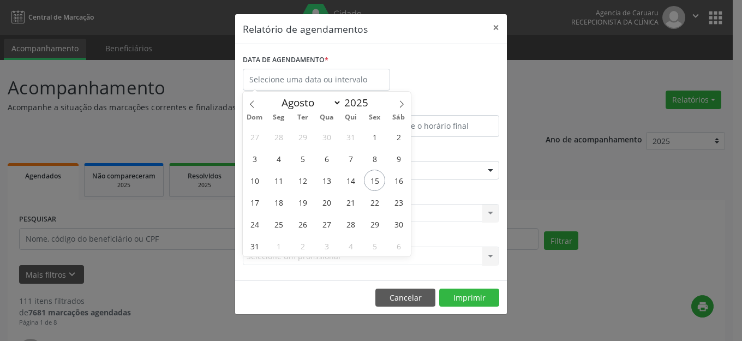 This screenshot has width=742, height=341. What do you see at coordinates (278, 224) in the screenshot?
I see `span: Agosto 25, 2025` at bounding box center [278, 224].